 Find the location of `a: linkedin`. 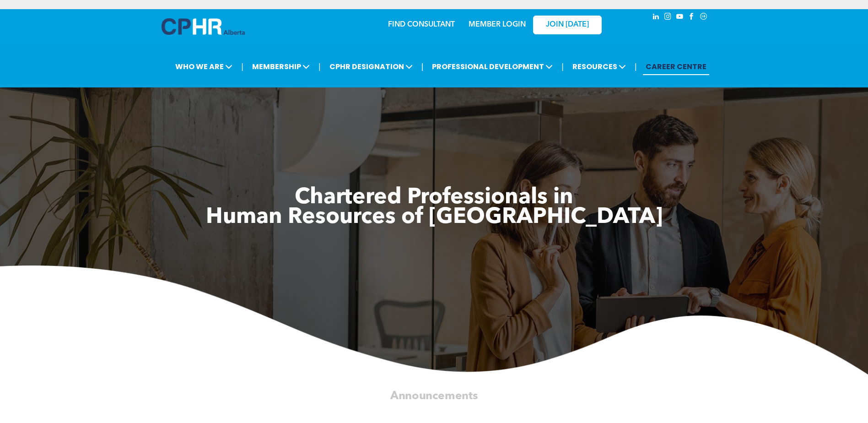

a: linkedin is located at coordinates (655, 17).